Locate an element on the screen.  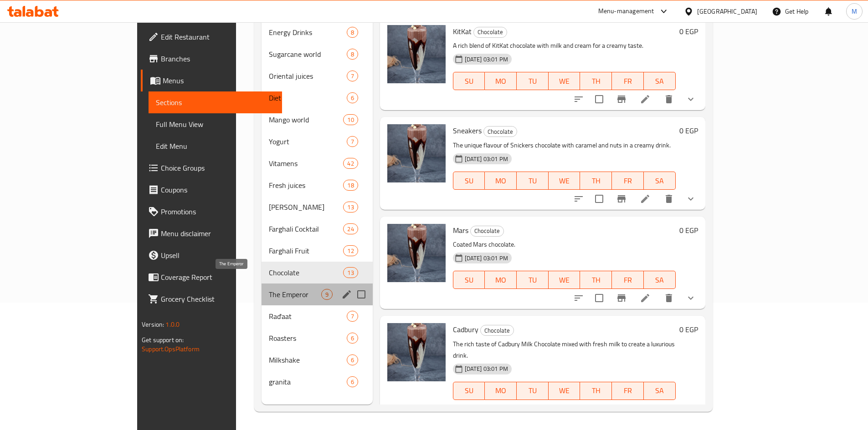
span: Full Menu View is located at coordinates (215, 124).